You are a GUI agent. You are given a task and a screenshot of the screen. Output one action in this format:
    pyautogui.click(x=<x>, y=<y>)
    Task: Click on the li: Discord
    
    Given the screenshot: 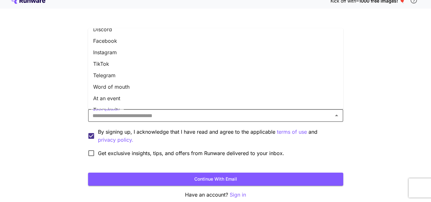 What is the action you would take?
    pyautogui.click(x=216, y=29)
    